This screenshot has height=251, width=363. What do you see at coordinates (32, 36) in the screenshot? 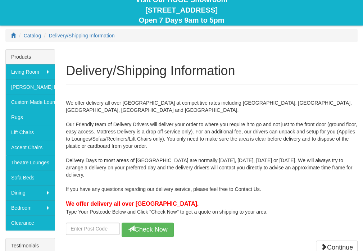
I see `a: Catalog` at bounding box center [32, 36].